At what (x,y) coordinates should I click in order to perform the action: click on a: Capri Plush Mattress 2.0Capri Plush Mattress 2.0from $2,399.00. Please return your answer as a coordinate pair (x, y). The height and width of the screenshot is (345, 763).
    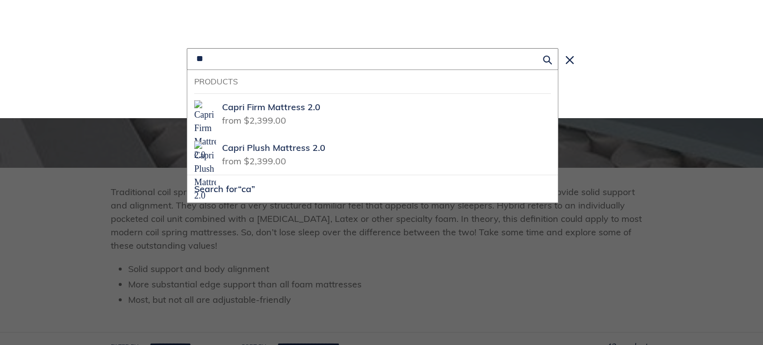
    Looking at the image, I should click on (372, 154).